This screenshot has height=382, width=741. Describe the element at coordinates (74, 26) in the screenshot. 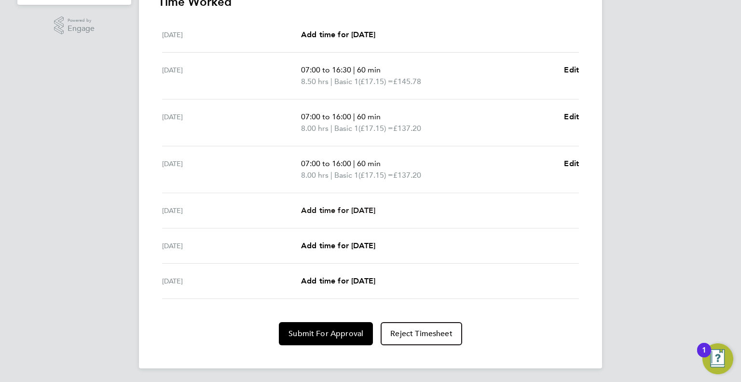

I see `a: Powered byEngage` at that location.